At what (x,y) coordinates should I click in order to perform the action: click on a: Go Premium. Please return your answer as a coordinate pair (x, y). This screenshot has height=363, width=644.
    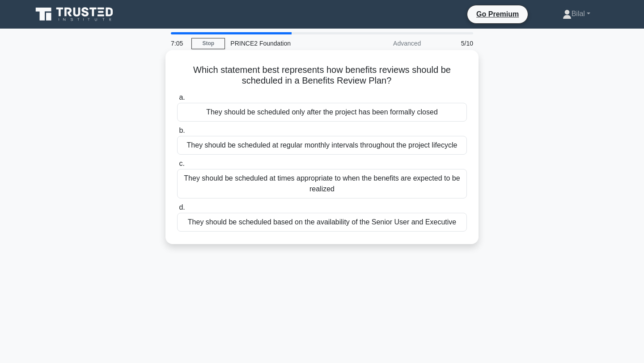
    Looking at the image, I should click on (497, 14).